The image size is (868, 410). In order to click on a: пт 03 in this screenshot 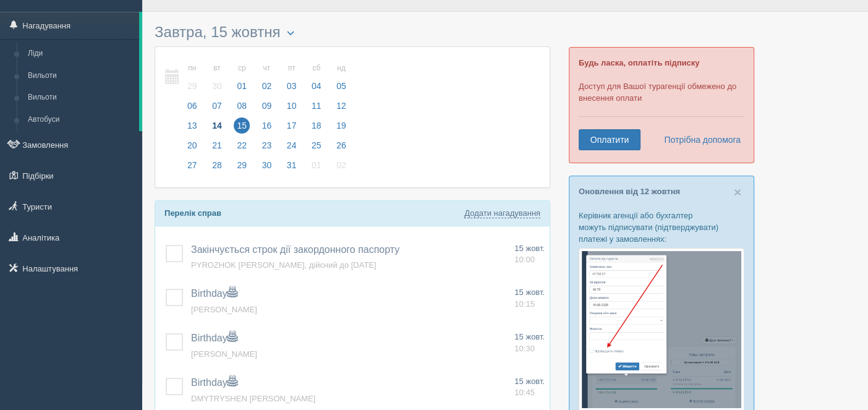, I will do `click(292, 77)`.